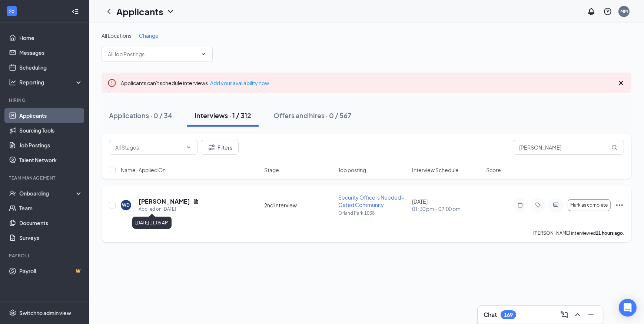 The image size is (644, 324). What do you see at coordinates (313, 115) in the screenshot?
I see `div: Offers and hires · 0 / 567` at bounding box center [313, 115].